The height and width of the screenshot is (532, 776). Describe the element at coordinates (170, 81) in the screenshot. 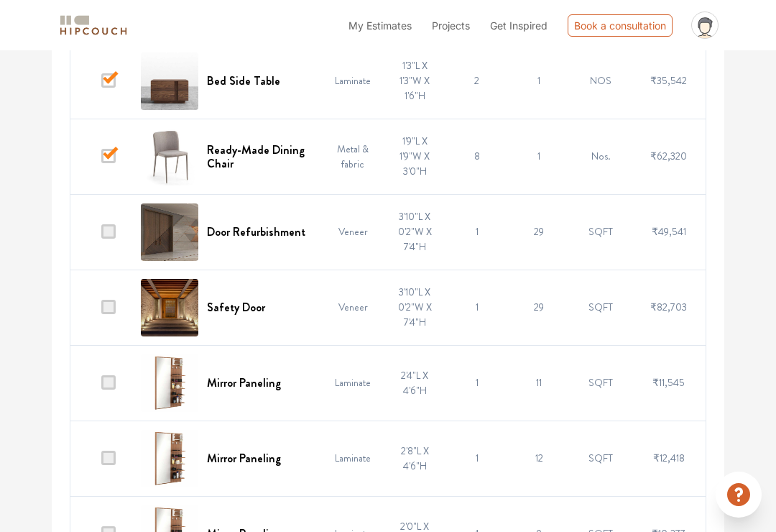

I see `img: Bed Side Table` at that location.